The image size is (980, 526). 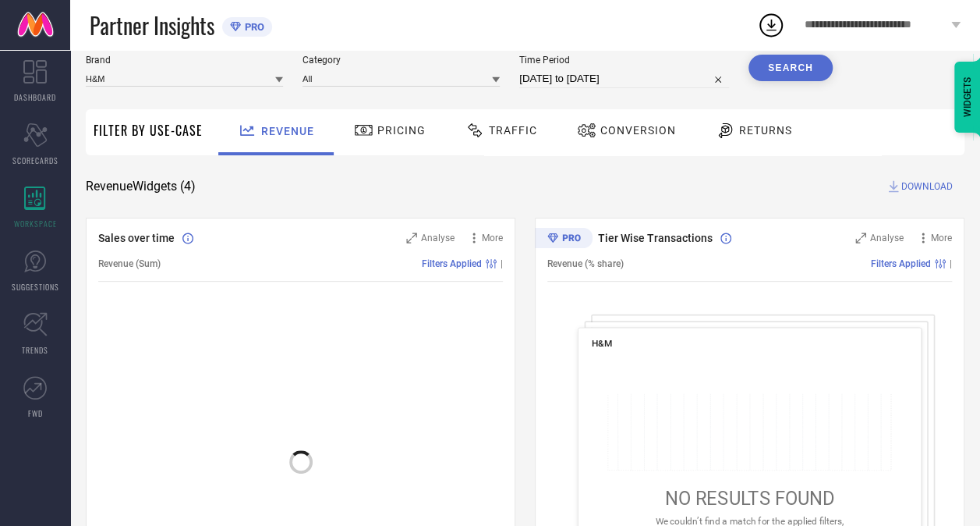 What do you see at coordinates (655, 238) in the screenshot?
I see `span: Tier Wise Transactions` at bounding box center [655, 238].